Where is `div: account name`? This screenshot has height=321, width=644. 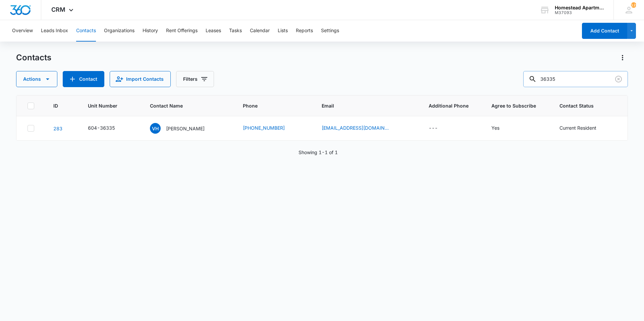
div: account name is located at coordinates (579, 8).